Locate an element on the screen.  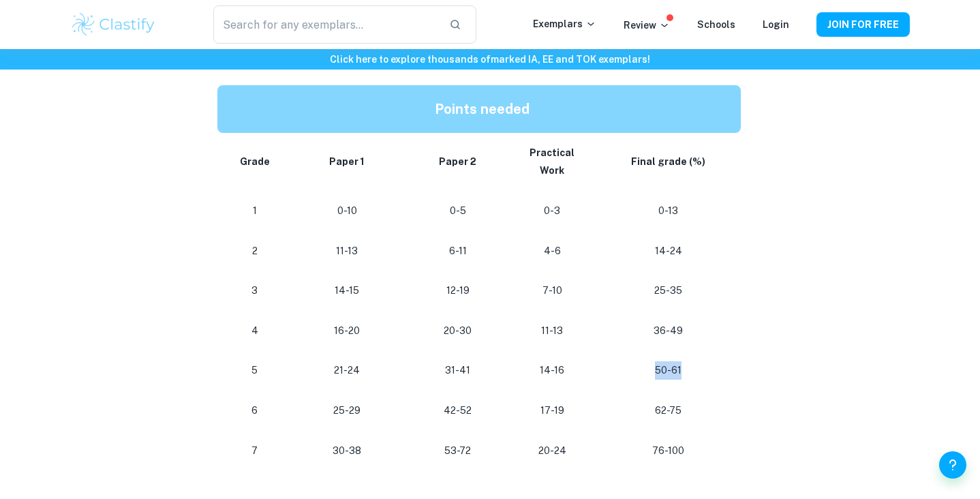
p: 62-75 is located at coordinates (668, 411).